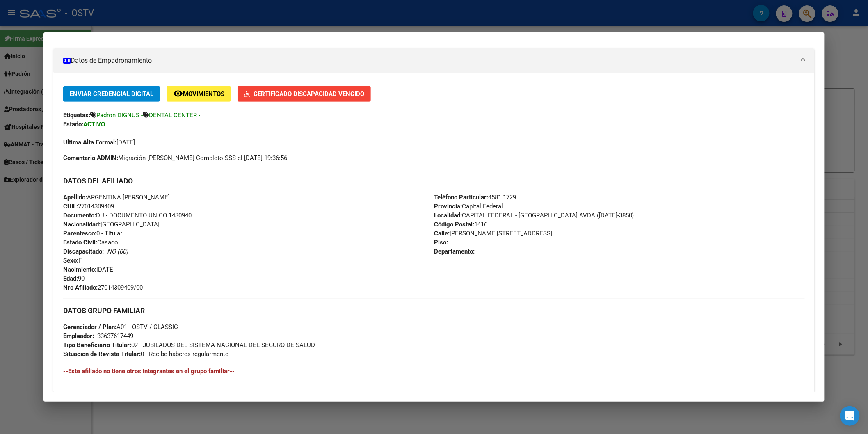 The height and width of the screenshot is (434, 868). What do you see at coordinates (70, 260) in the screenshot?
I see `strong: Sexo:` at bounding box center [70, 260].